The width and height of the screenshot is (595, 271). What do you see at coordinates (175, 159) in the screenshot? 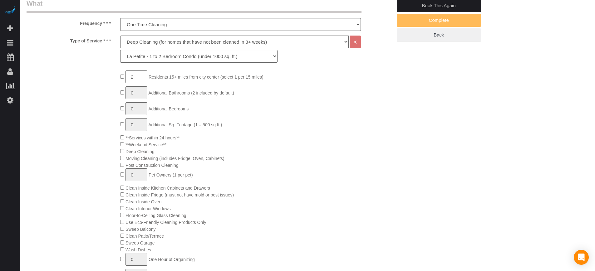
I see `span: Moving Cleaning (includes Fridge, Oven, Cabinets)` at bounding box center [175, 159].